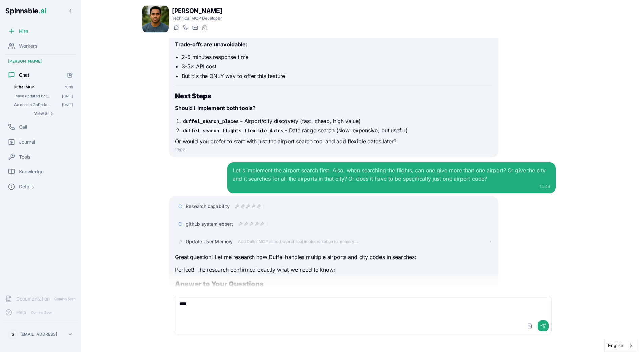  I want to click on span: Workers, so click(28, 46).